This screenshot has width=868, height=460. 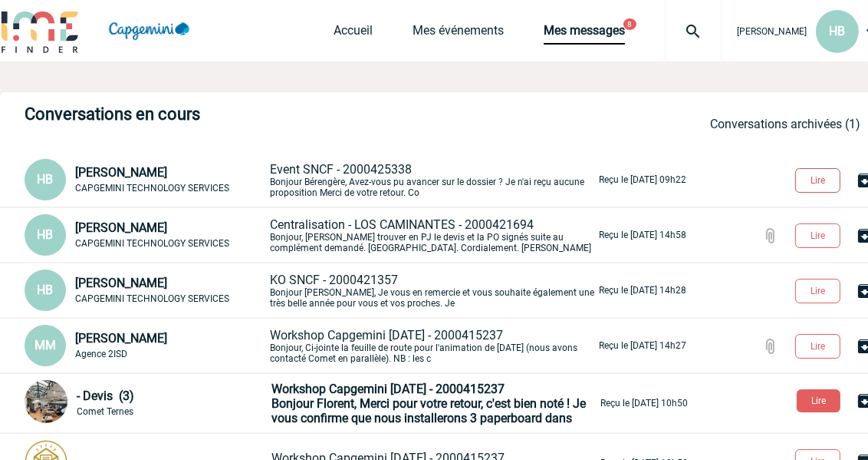 I want to click on a: Mes événements, so click(x=458, y=34).